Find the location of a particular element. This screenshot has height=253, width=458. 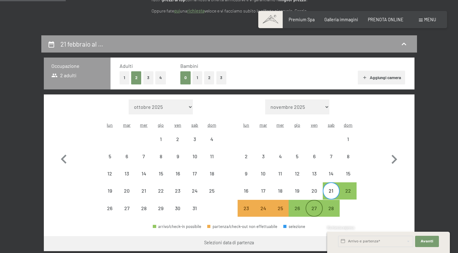

div: 22 is located at coordinates (161, 196).